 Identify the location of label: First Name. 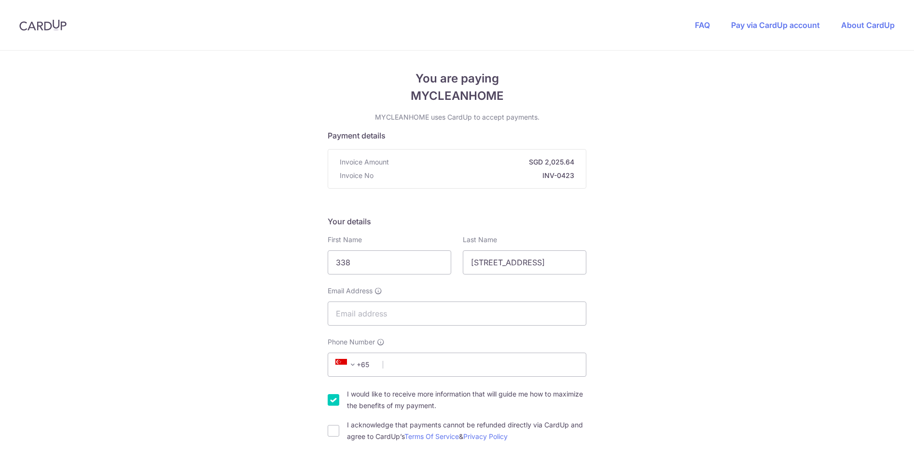
(345, 240).